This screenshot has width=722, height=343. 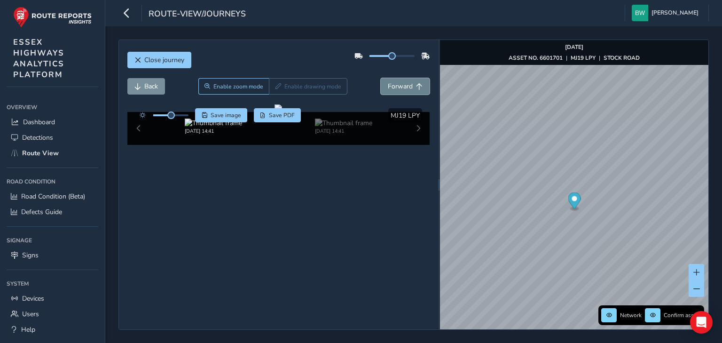 What do you see at coordinates (683, 315) in the screenshot?
I see `span: Confirm assets` at bounding box center [683, 315].